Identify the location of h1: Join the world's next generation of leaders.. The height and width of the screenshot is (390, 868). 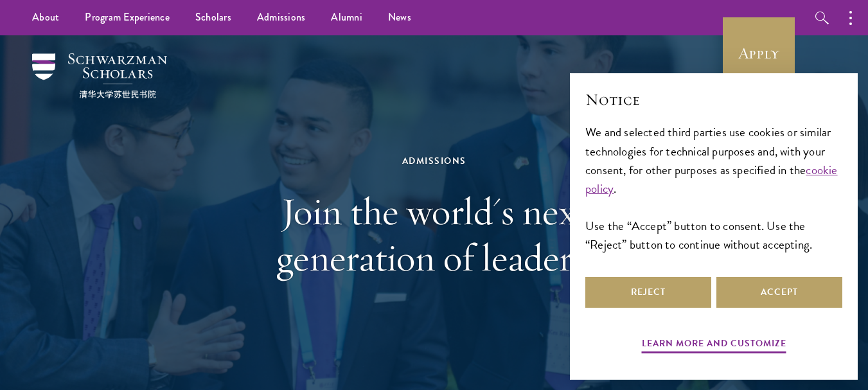
(434, 234).